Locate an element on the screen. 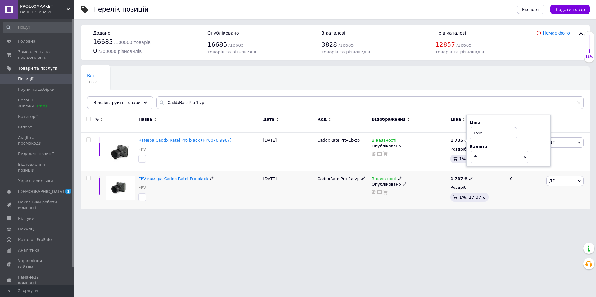 This screenshot has width=596, height=297. span: Відновлення позицій is located at coordinates (38, 167).